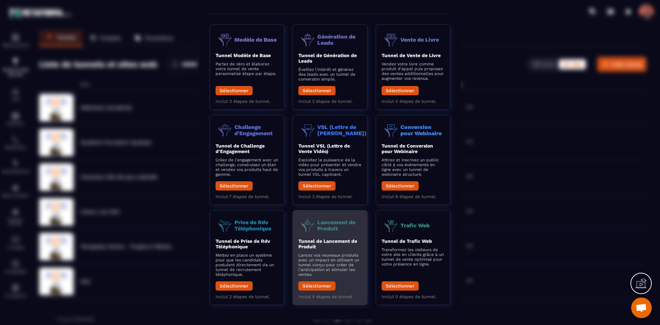  Describe the element at coordinates (255, 40) in the screenshot. I see `p: Modèle de Base` at that location.